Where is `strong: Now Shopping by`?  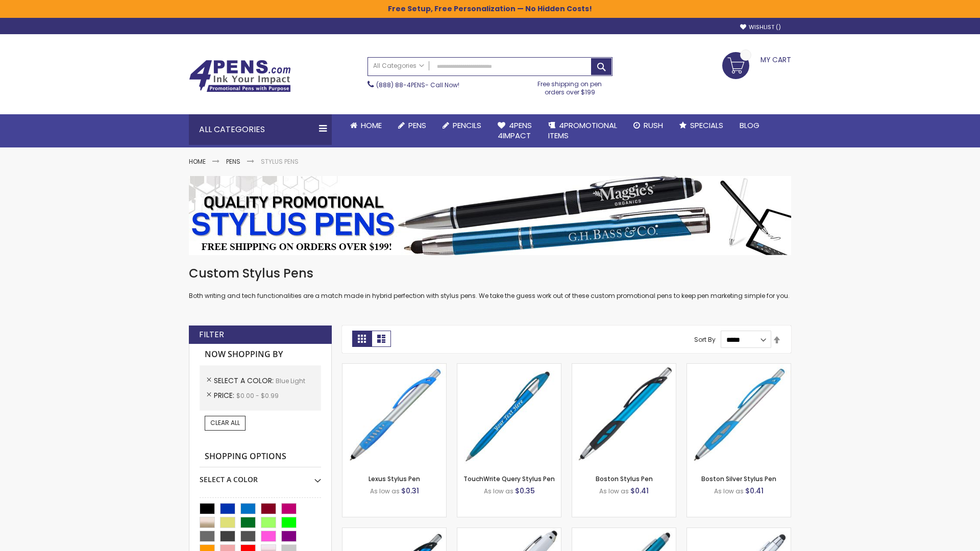
strong: Now Shopping by is located at coordinates (260, 355).